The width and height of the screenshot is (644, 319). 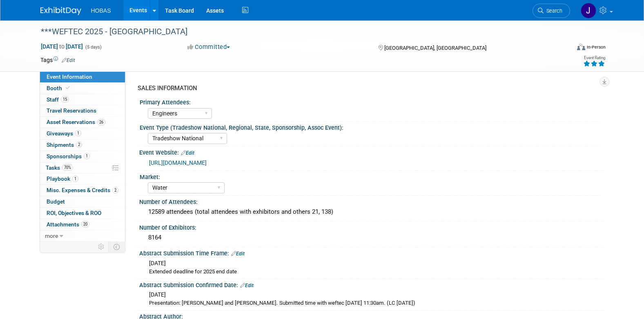 I want to click on div: Market:, so click(x=370, y=176).